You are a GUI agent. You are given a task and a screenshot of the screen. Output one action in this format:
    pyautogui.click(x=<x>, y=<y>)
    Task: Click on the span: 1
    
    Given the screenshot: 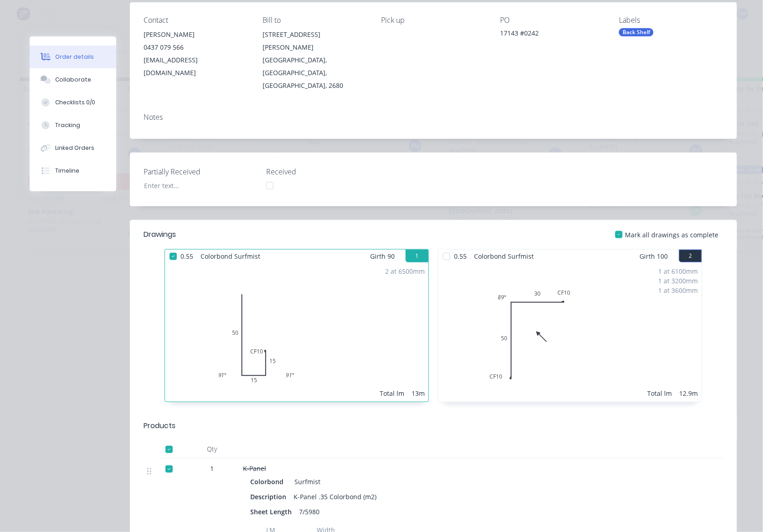 What is the action you would take?
    pyautogui.click(x=212, y=469)
    